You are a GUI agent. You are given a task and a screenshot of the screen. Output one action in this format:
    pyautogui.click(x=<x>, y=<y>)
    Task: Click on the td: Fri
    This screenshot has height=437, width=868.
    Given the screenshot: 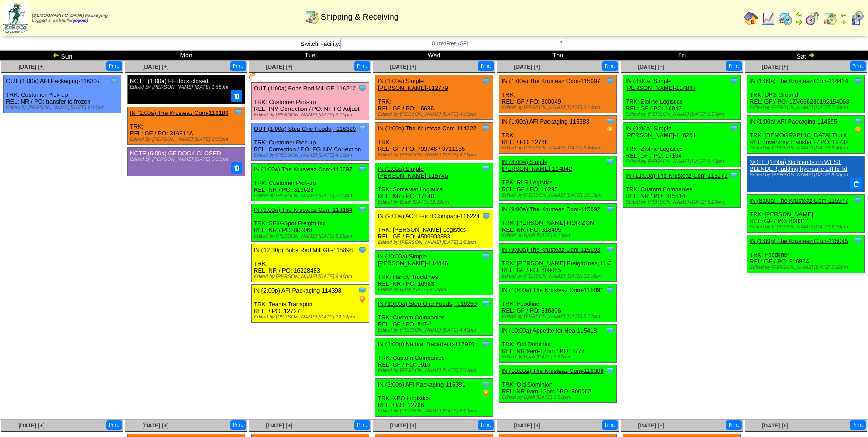 What is the action you would take?
    pyautogui.click(x=682, y=56)
    